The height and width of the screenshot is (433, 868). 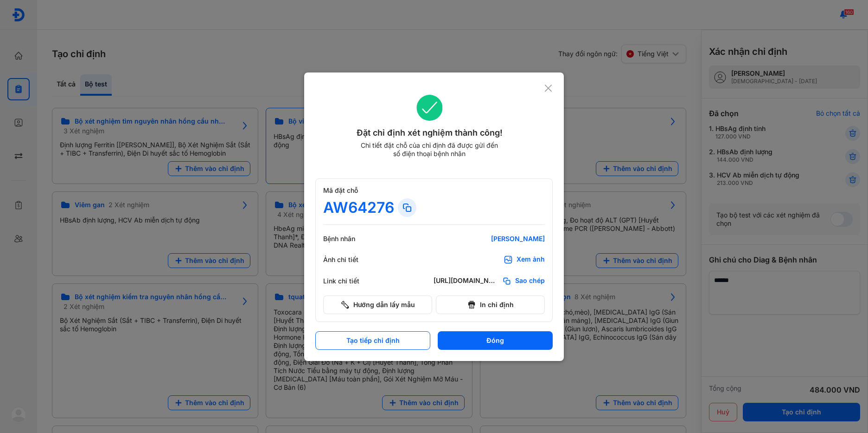 What do you see at coordinates (496, 340) in the screenshot?
I see `button: Đóng` at bounding box center [496, 340].